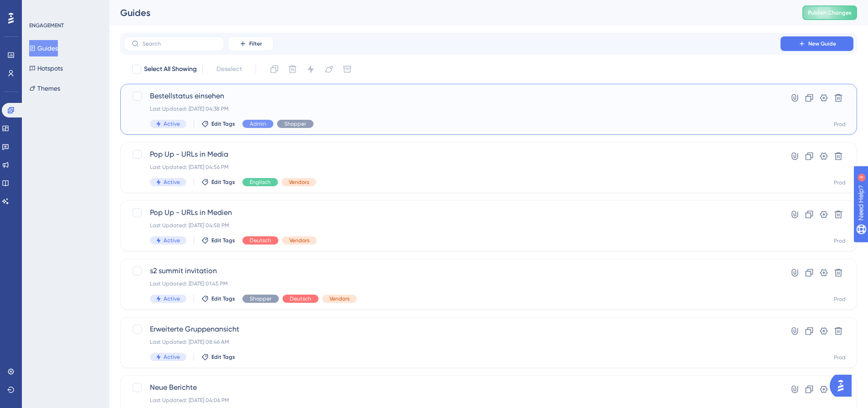 The image size is (868, 408). I want to click on button: Hotspots, so click(46, 69).